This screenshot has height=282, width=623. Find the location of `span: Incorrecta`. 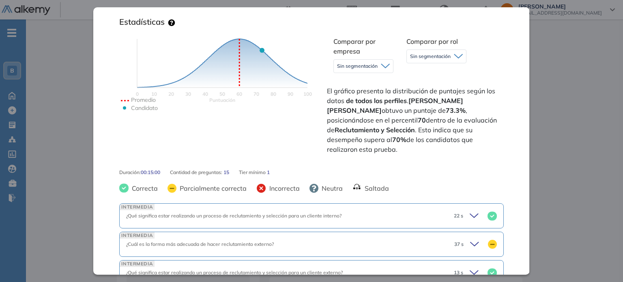

span: Incorrecta is located at coordinates (282, 188).